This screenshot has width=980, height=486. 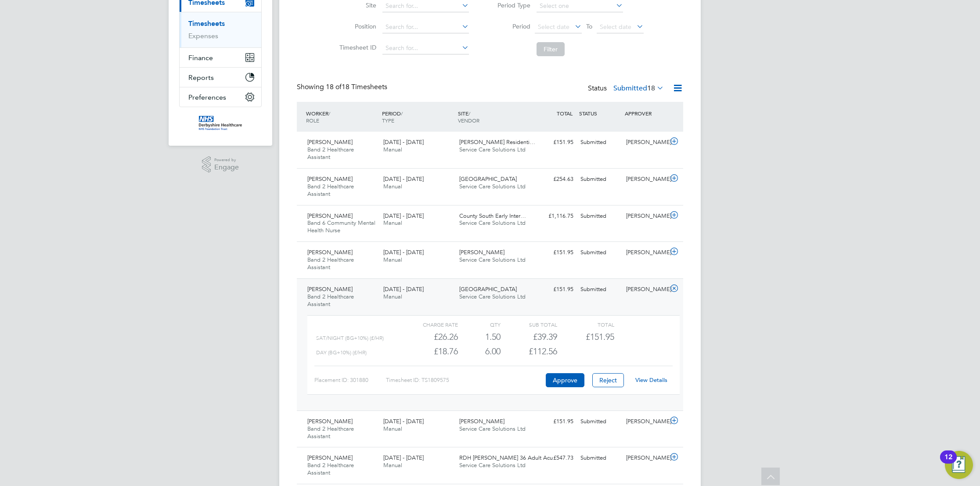 What do you see at coordinates (959, 466) in the screenshot?
I see `button: Open Resource Center, 12 new notifications` at bounding box center [959, 466].